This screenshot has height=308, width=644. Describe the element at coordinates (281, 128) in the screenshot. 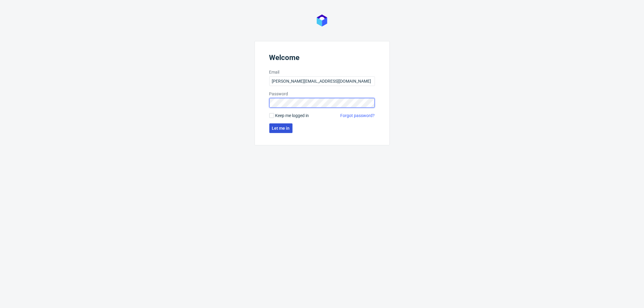

I see `button: Let me in` at that location.